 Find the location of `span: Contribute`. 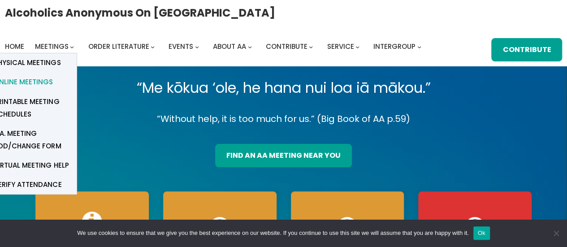

span: Contribute is located at coordinates (286, 46).